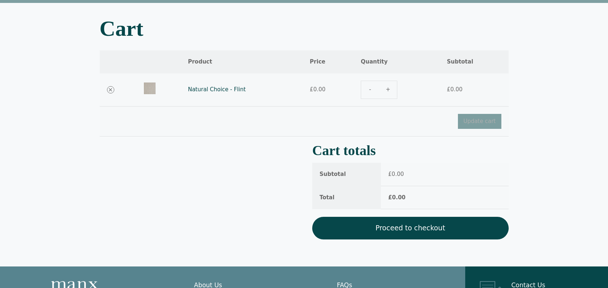 Image resolution: width=608 pixels, height=288 pixels. Describe the element at coordinates (150, 88) in the screenshot. I see `img: Natural Choice Flint` at that location.